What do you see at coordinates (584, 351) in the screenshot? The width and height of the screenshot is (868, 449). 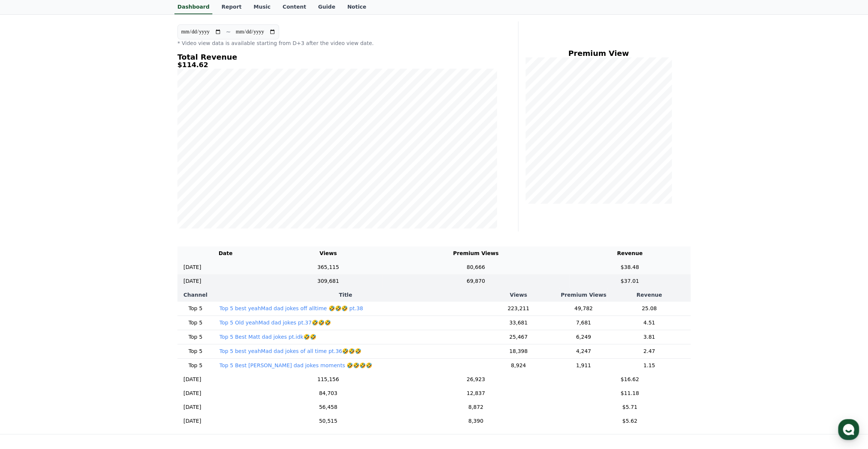 I see `td: 4,247` at bounding box center [584, 351].